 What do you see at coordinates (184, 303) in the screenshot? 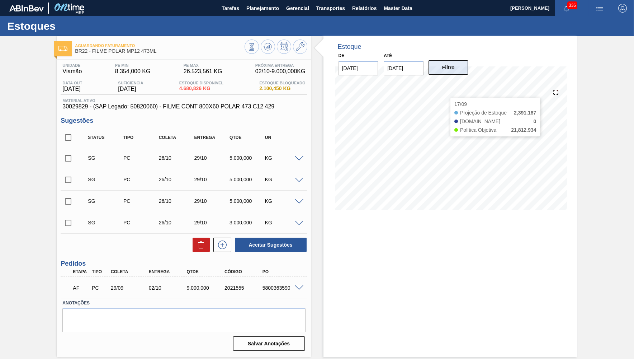
I see `label: Anotações` at bounding box center [184, 303].